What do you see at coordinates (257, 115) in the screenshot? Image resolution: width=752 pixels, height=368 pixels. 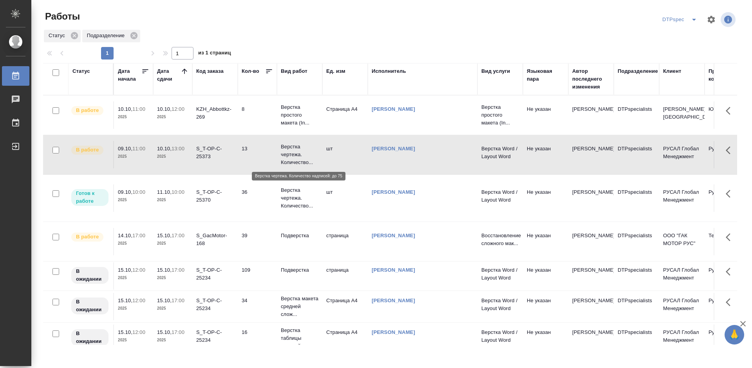 I see `td: 8` at bounding box center [257, 115].